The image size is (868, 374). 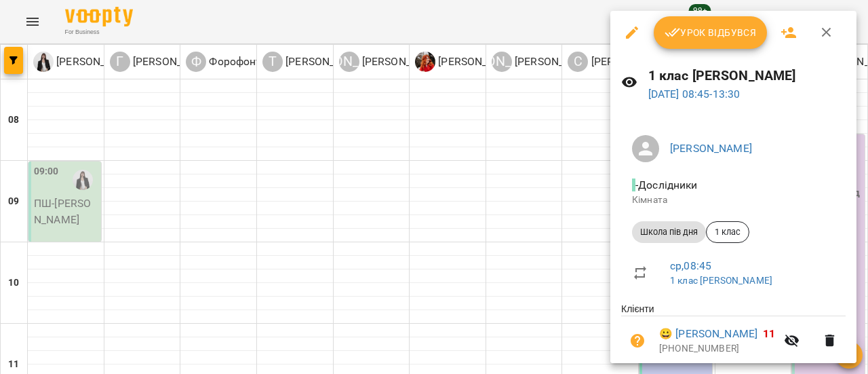 I want to click on span: - Дослідники, so click(x=666, y=185).